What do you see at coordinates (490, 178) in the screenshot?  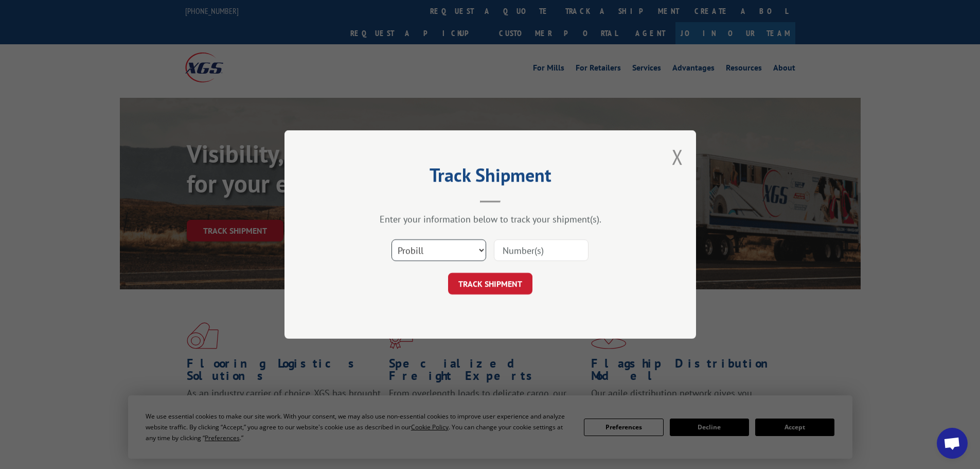 I see `h2: Track Shipment` at bounding box center [490, 178].